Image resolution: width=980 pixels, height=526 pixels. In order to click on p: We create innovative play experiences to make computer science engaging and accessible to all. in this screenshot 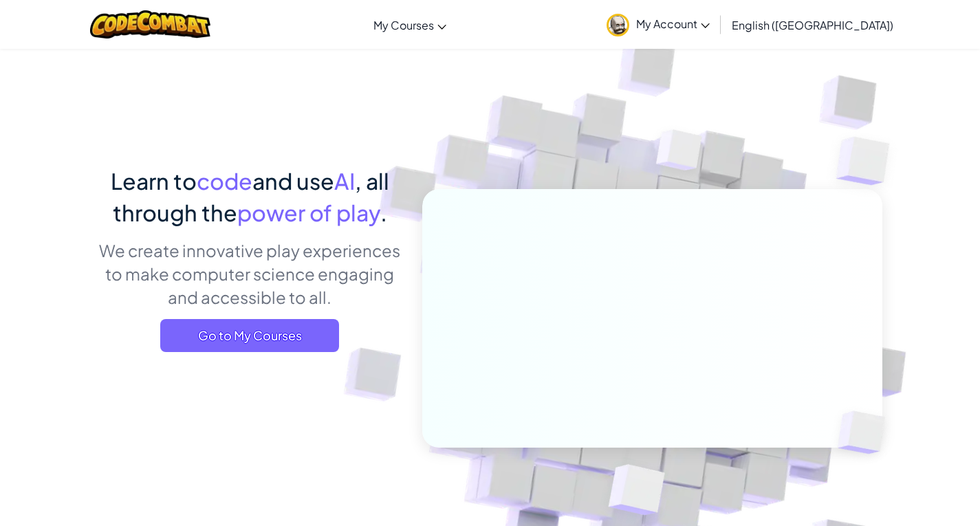, I will do `click(250, 273)`.